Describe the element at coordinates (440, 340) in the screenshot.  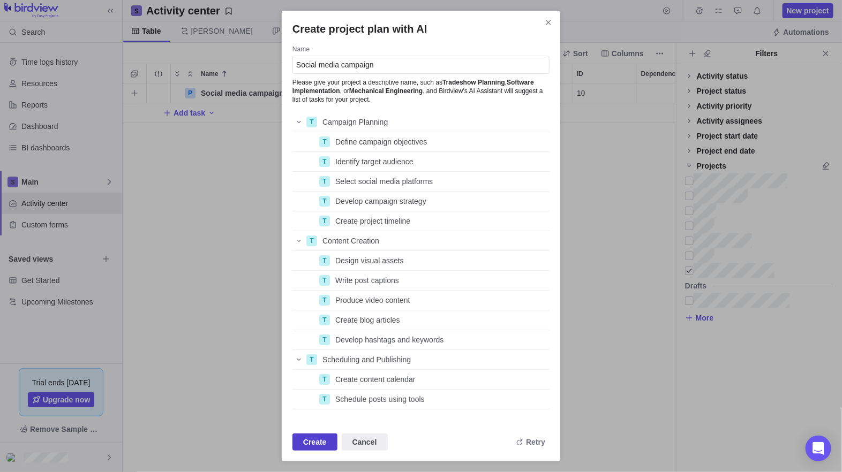
I see `div: Develop hashtags and keywords` at that location.